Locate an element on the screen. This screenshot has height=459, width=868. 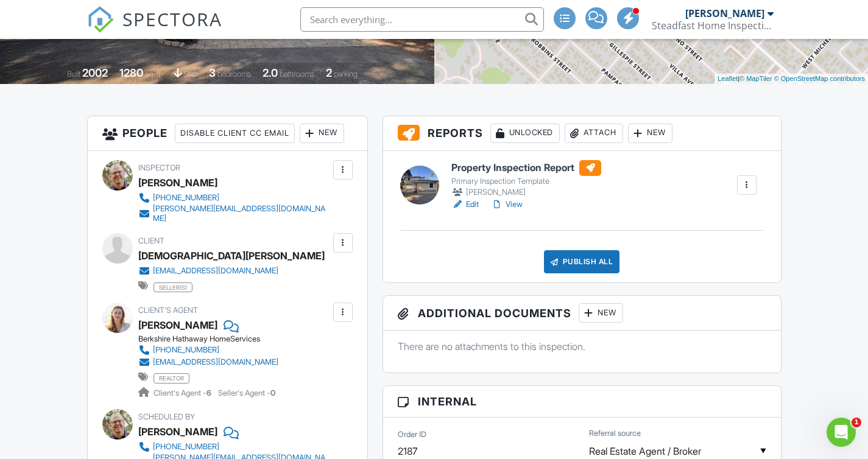
div: Berkshire Hathaway HomeServices is located at coordinates (213, 339).